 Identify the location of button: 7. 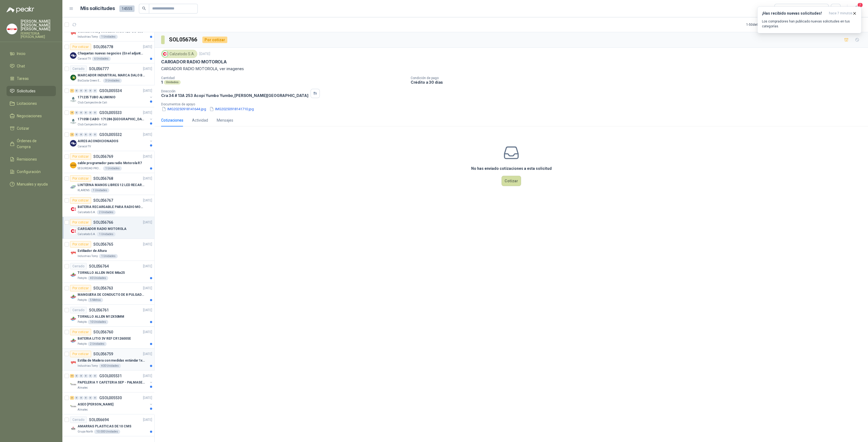
(857, 9).